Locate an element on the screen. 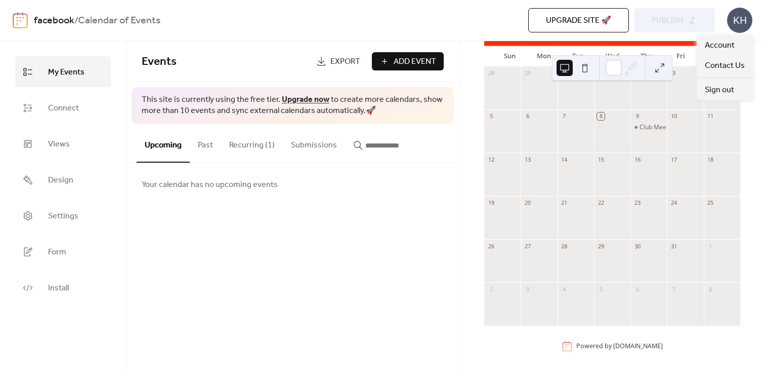 The width and height of the screenshot is (765, 373). a: Settings is located at coordinates (63, 215).